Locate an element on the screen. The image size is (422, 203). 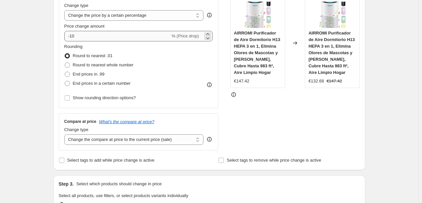
div: €147.42 is located at coordinates (241, 81).